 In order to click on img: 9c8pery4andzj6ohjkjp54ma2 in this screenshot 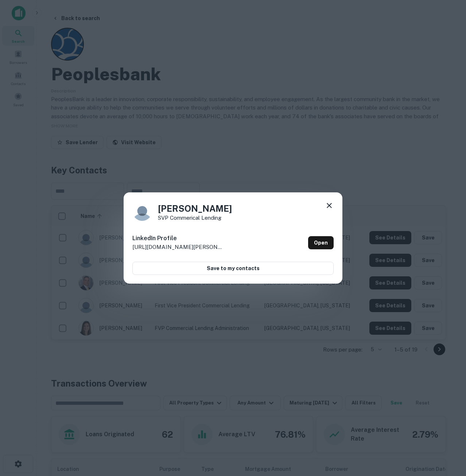, I will do `click(142, 211)`.